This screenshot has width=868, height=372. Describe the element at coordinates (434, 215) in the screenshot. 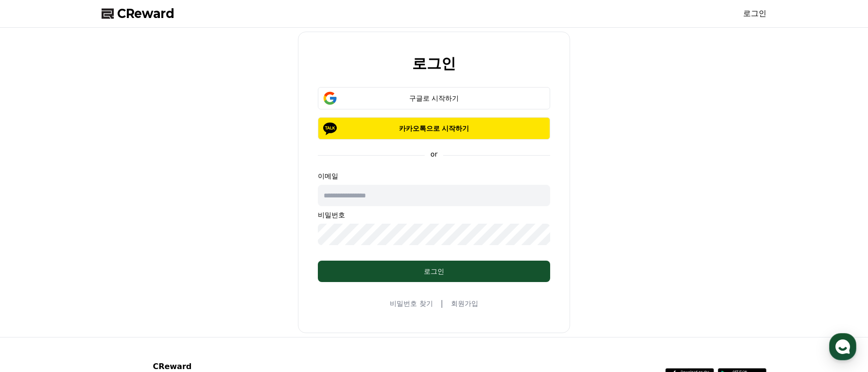

I see `p: 비밀번호` at that location.